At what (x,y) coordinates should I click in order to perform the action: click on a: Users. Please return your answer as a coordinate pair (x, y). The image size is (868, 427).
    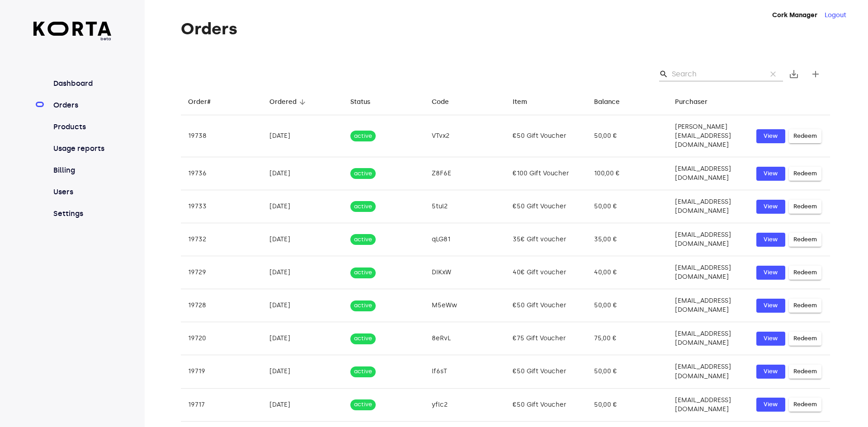
    Looking at the image, I should click on (81, 192).